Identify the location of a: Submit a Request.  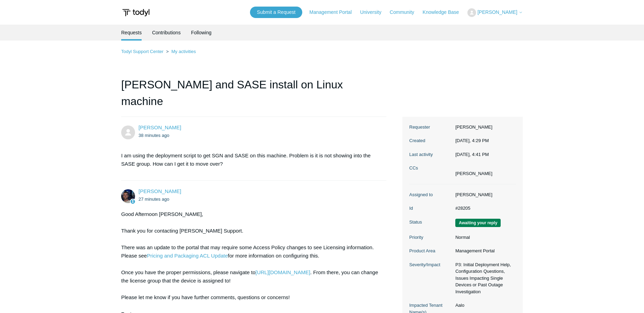
(276, 12).